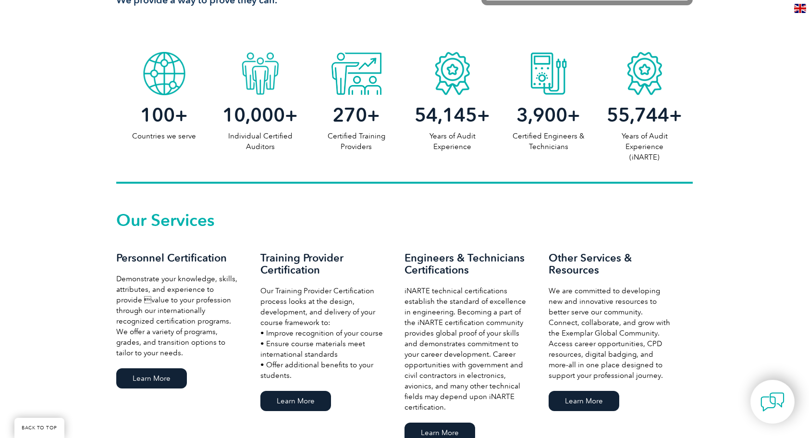 This screenshot has width=809, height=438. I want to click on span: 54,145, so click(446, 115).